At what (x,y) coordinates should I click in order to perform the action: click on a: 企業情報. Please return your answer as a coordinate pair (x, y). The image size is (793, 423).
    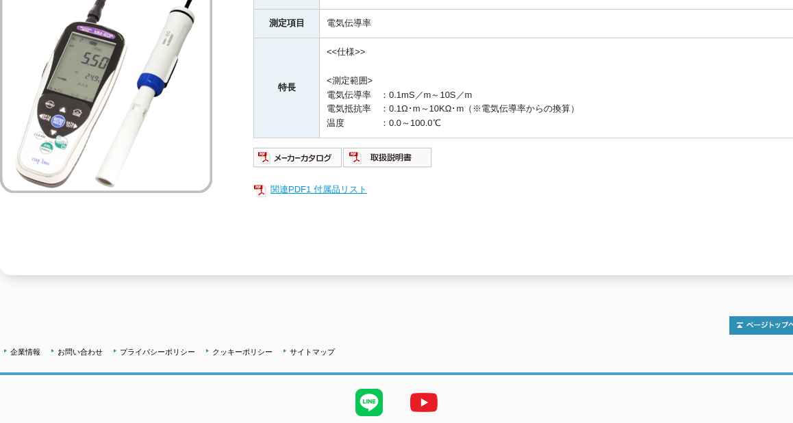
    Looking at the image, I should click on (25, 352).